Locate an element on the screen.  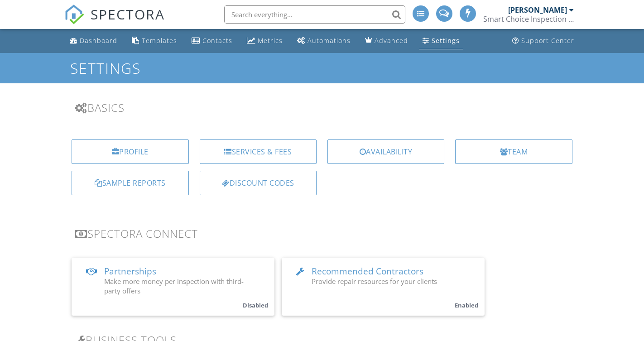
span: Partnerships is located at coordinates (130, 272).